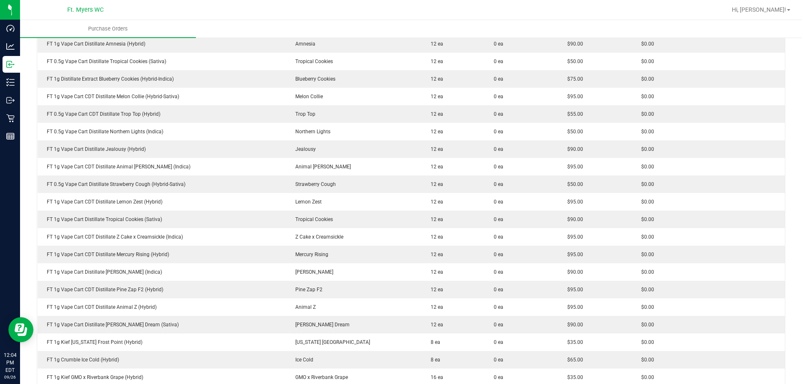 The image size is (802, 384). What do you see at coordinates (10, 100) in the screenshot?
I see `inline-svg: Outbound` at bounding box center [10, 100].